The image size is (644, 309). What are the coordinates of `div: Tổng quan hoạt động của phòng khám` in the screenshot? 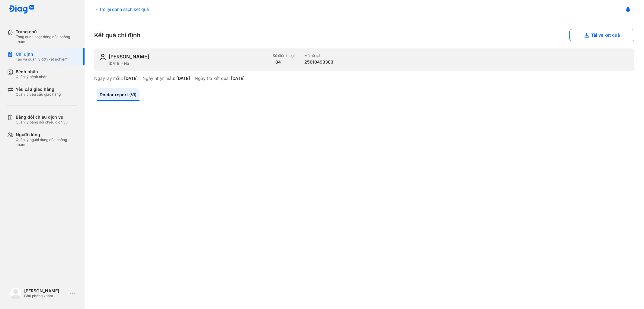 It's located at (46, 40).